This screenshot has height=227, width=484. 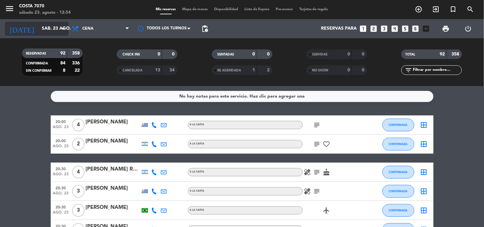 I want to click on i: looks_two, so click(x=374, y=29).